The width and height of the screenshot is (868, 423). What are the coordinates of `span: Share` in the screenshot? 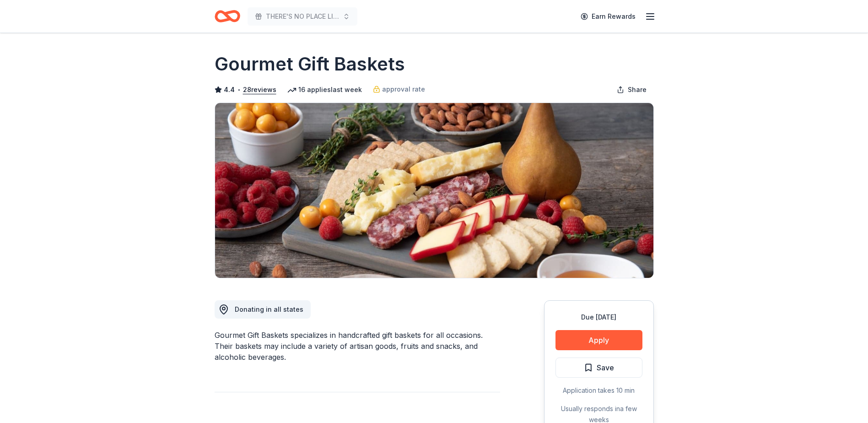 It's located at (637, 90).